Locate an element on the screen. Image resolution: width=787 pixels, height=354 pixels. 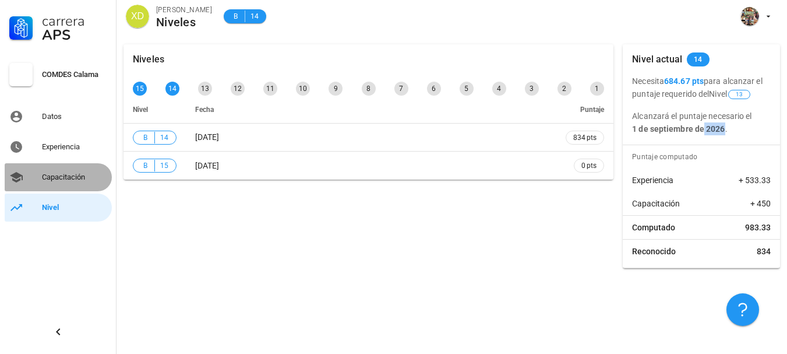
a: Experiencia is located at coordinates (58, 147).